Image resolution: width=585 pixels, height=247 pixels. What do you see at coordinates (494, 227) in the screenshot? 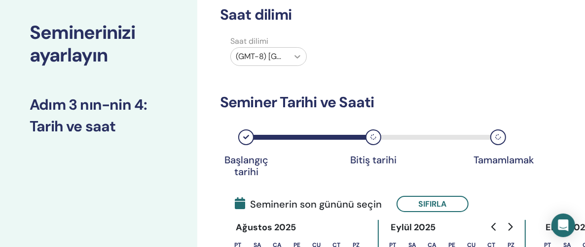
I see `button: Go to previous month` at bounding box center [494, 227].